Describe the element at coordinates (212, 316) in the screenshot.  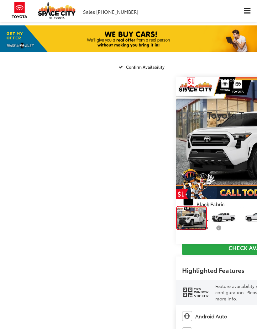
I see `span: Android Auto` at that location.